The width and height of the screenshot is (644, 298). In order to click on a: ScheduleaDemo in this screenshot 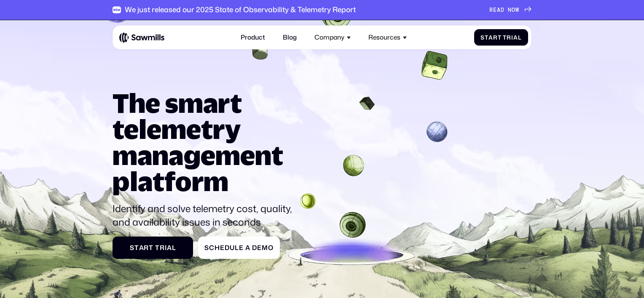, I will do `click(239, 248)`.